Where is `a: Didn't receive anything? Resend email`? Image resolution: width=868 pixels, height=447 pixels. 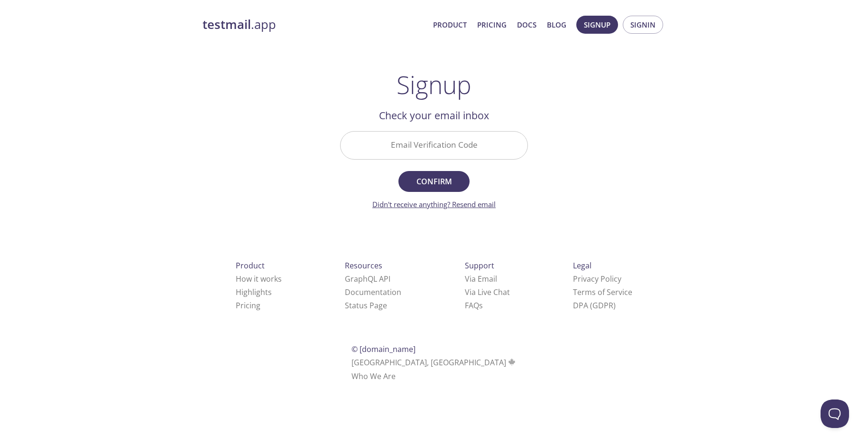
a: Didn't receive anything? Resend email is located at coordinates (434, 204).